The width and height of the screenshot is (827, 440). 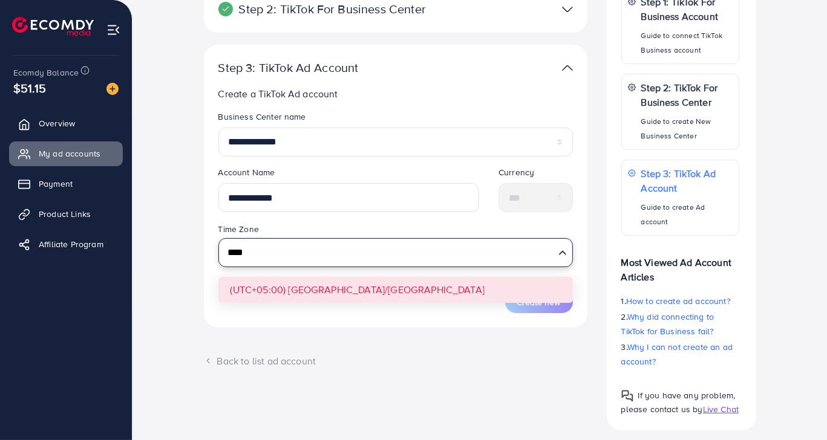 What do you see at coordinates (535, 175) in the screenshot?
I see `legend: Currency` at bounding box center [535, 175].